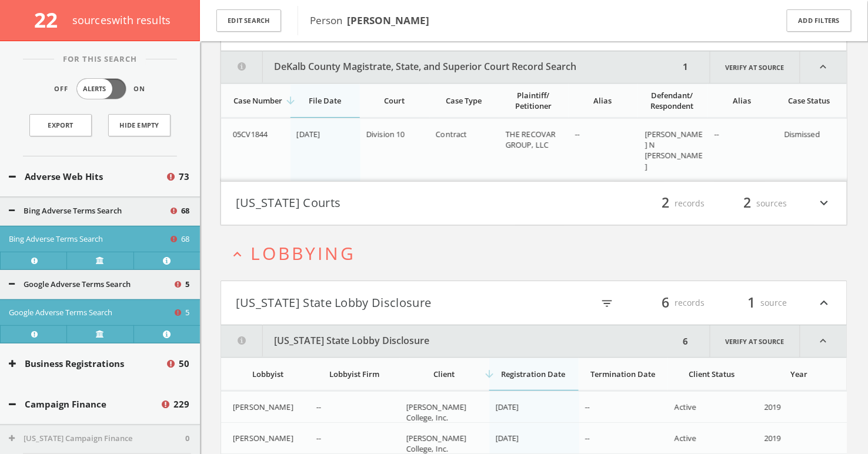  I want to click on div: grid, so click(535, 149).